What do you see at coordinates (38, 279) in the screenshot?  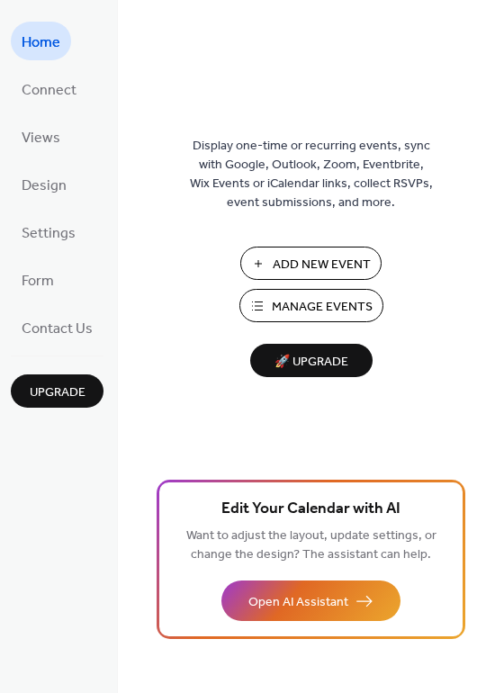 I see `a: Form` at bounding box center [38, 279].